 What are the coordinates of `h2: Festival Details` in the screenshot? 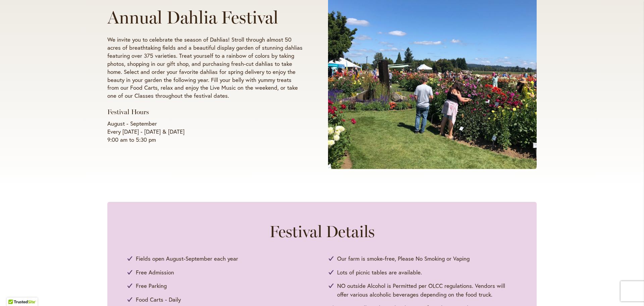 It's located at (322, 231).